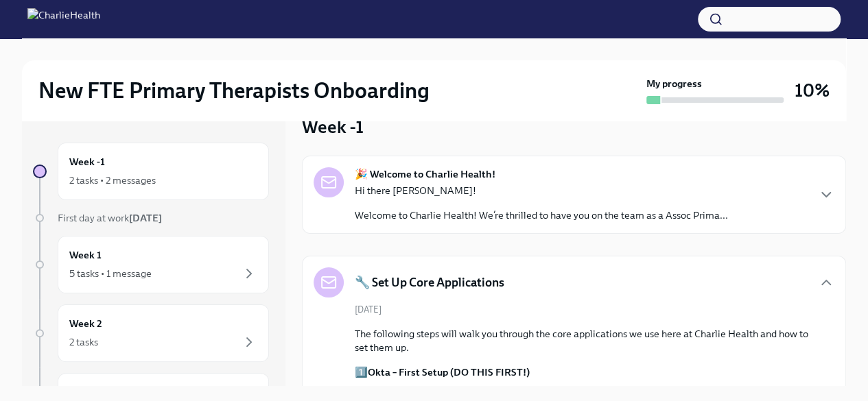  Describe the element at coordinates (151, 333) in the screenshot. I see `a: Week 22 tasks` at that location.